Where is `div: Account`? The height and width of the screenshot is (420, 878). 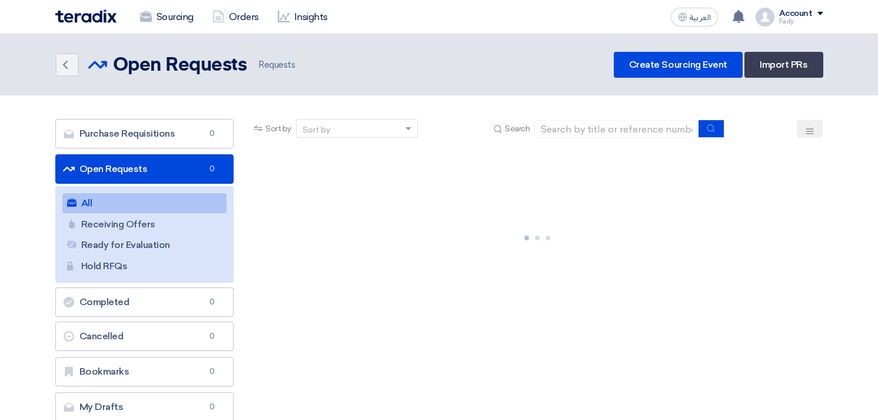 div: Account is located at coordinates (796, 14).